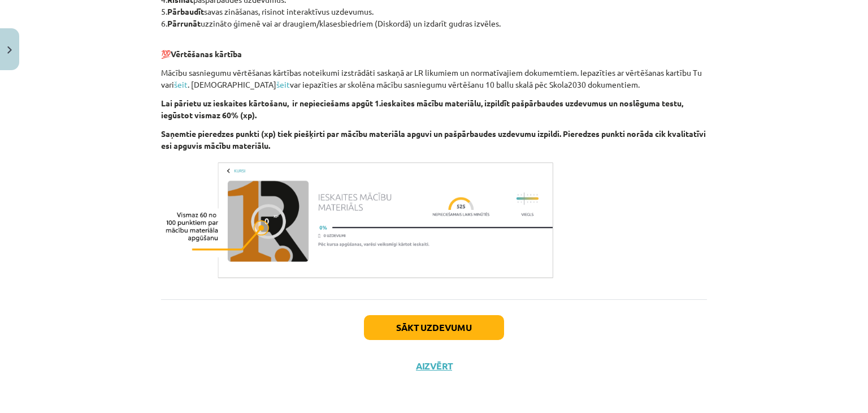 Image resolution: width=868 pixels, height=413 pixels. What do you see at coordinates (434, 327) in the screenshot?
I see `button: Sākt uzdevumu` at bounding box center [434, 327].